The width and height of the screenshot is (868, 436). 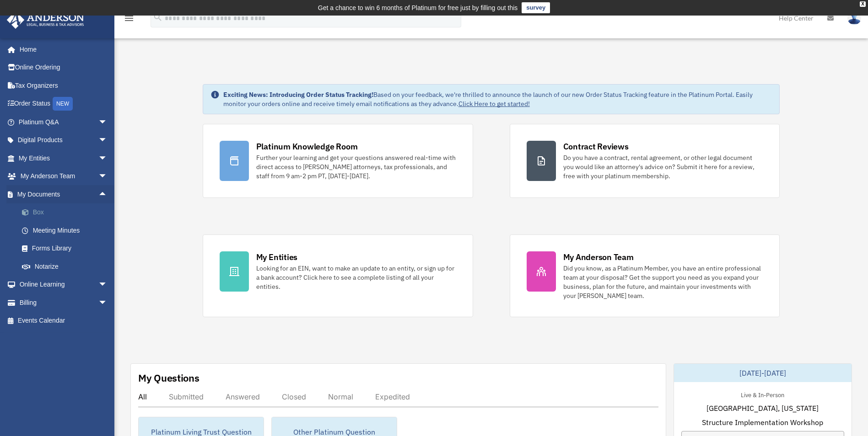 What do you see at coordinates (63, 68) in the screenshot?
I see `a: Online Ordering` at bounding box center [63, 68].